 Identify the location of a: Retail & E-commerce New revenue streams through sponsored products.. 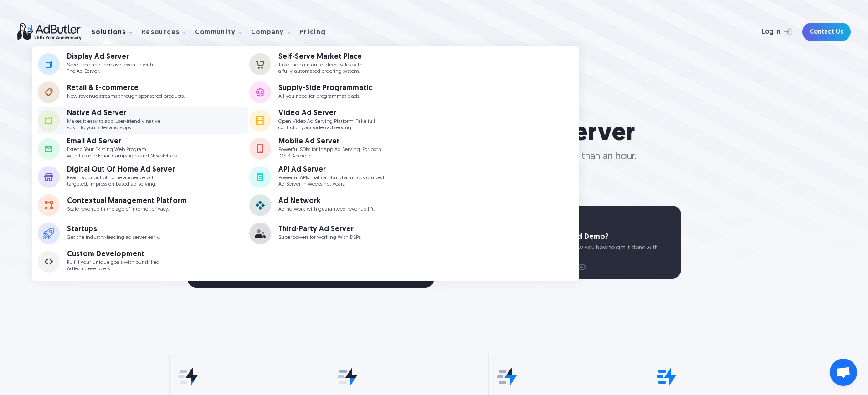
(143, 93).